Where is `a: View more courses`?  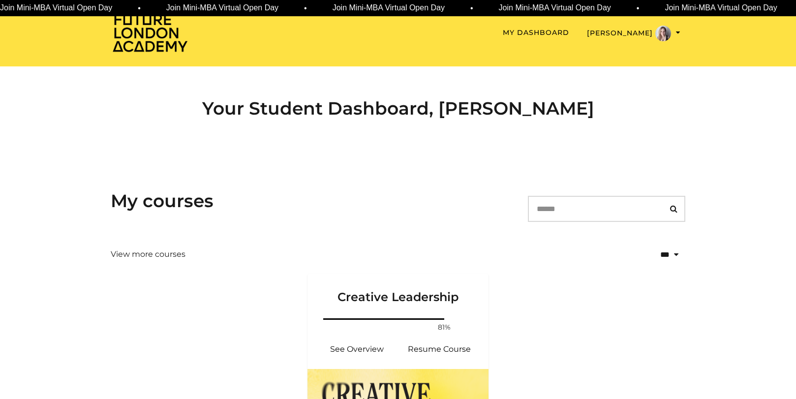
a: View more courses is located at coordinates (148, 254).